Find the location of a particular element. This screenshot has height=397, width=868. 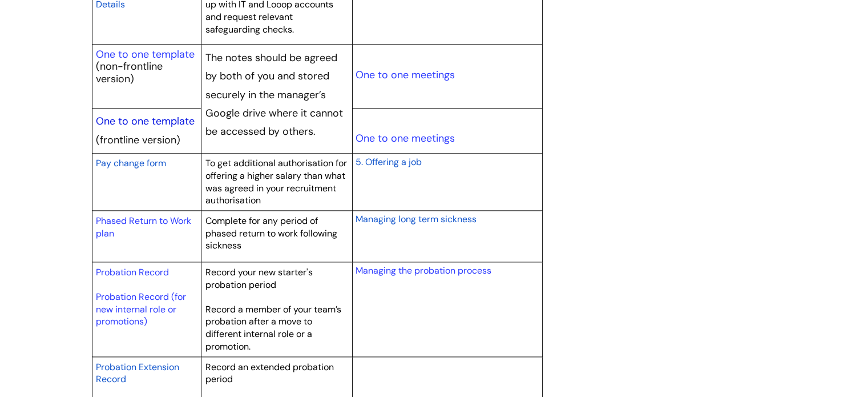

a: Phased Return to Work plan is located at coordinates (143, 227).